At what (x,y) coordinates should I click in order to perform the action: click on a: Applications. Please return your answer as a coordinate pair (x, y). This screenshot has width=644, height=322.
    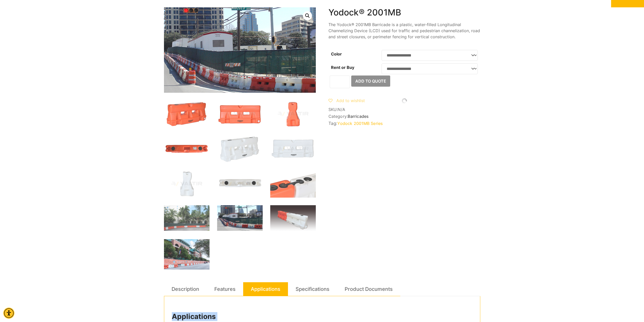
    Looking at the image, I should click on (266, 289).